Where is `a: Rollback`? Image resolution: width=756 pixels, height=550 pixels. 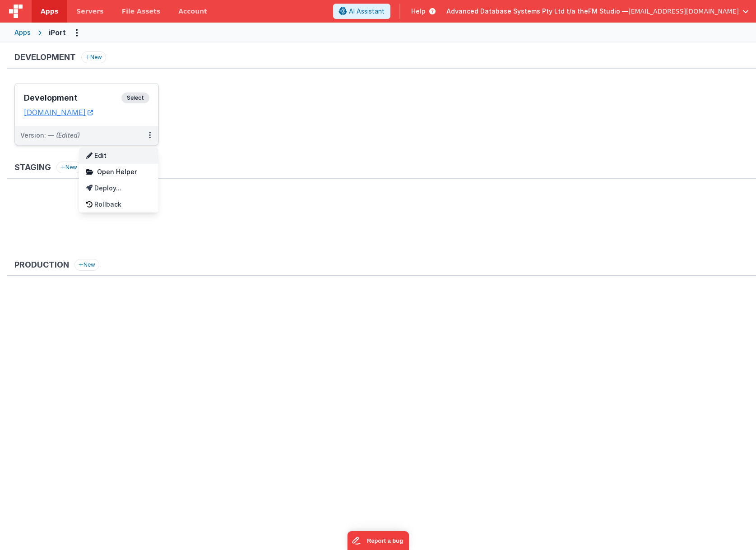 a: Rollback is located at coordinates (119, 205).